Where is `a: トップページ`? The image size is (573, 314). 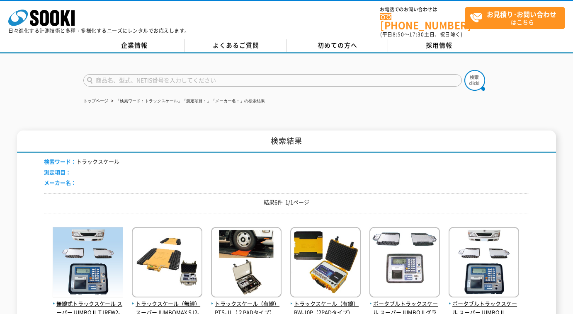 a: トップページ is located at coordinates (96, 101).